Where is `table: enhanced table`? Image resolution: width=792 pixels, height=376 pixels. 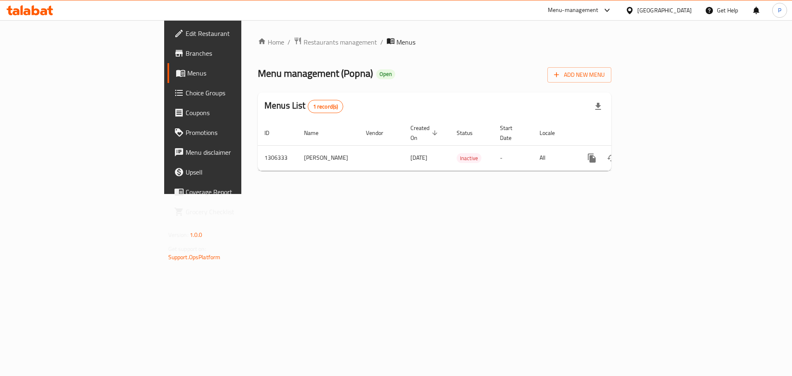
table: enhanced table is located at coordinates (463, 146).